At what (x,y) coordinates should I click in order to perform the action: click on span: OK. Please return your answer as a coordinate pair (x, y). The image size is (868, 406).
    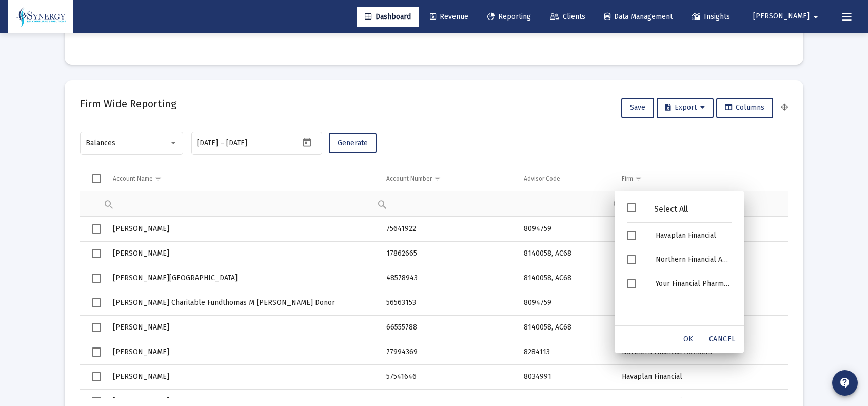
    Looking at the image, I should click on (688, 339).